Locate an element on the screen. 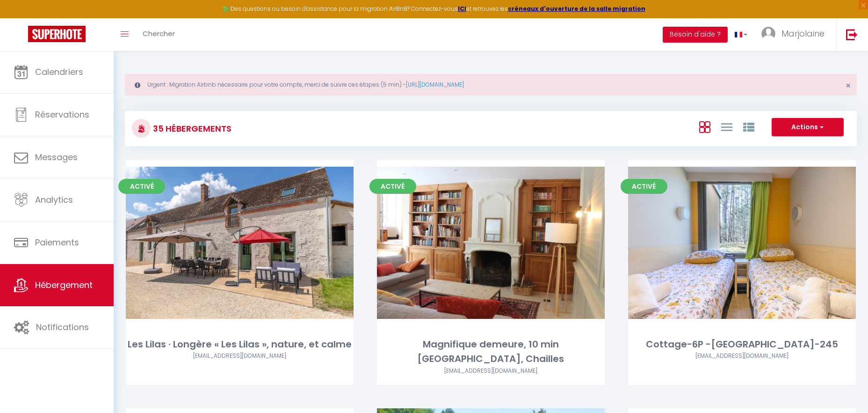  a: ICI is located at coordinates (462, 9).